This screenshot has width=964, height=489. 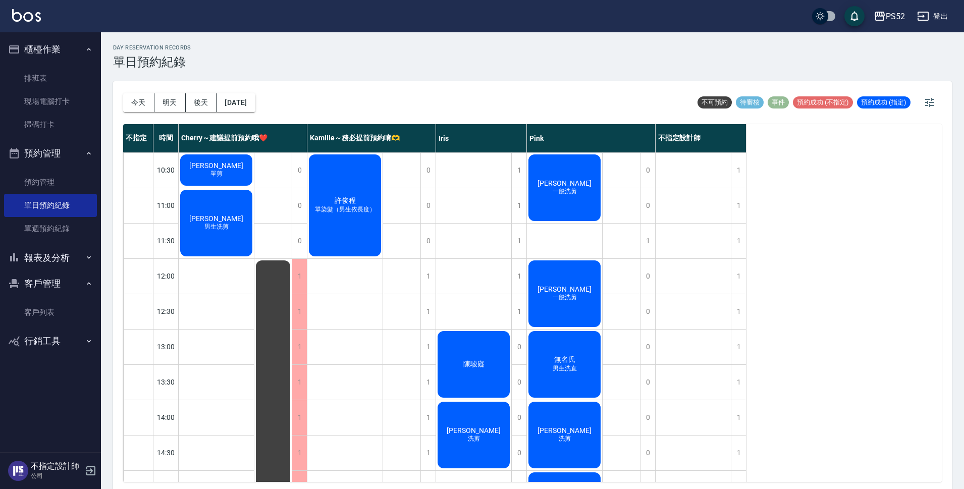 What do you see at coordinates (166, 417) in the screenshot?
I see `div: 14:00` at bounding box center [166, 417].